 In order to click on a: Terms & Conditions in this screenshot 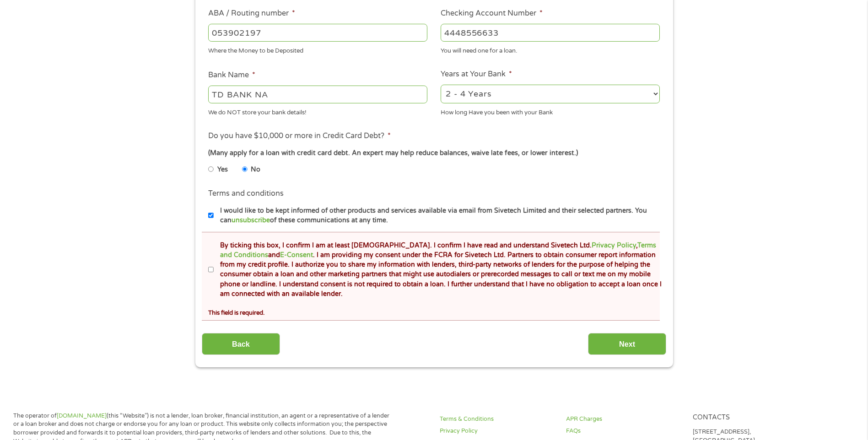, I will do `click(498, 419)`.